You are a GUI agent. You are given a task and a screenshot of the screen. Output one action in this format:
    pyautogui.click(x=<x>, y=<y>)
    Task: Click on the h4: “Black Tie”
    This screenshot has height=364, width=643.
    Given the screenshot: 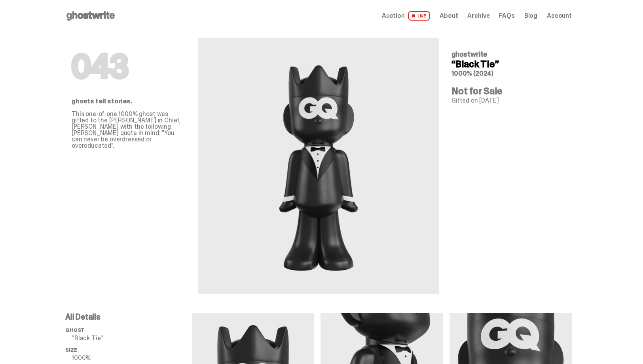 What is the action you would take?
    pyautogui.click(x=509, y=64)
    